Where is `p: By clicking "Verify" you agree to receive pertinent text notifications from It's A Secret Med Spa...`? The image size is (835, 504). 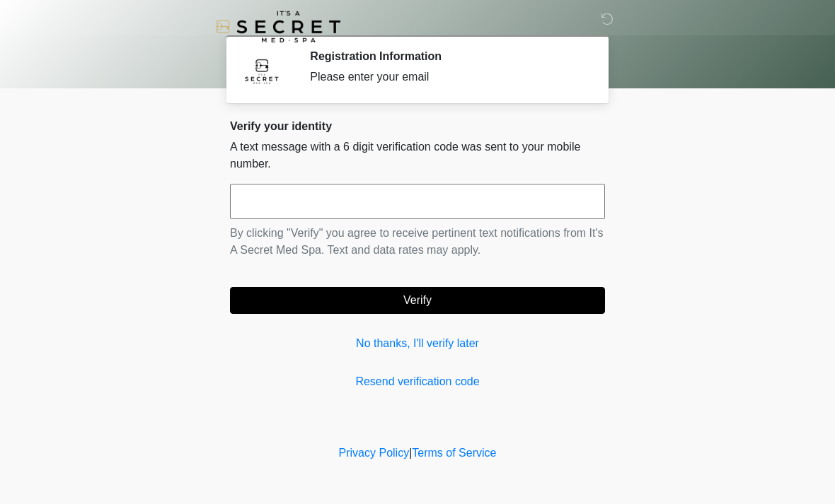
p: By clicking "Verify" you agree to receive pertinent text notifications from It's A Secret Med Spa... is located at coordinates (418, 242).